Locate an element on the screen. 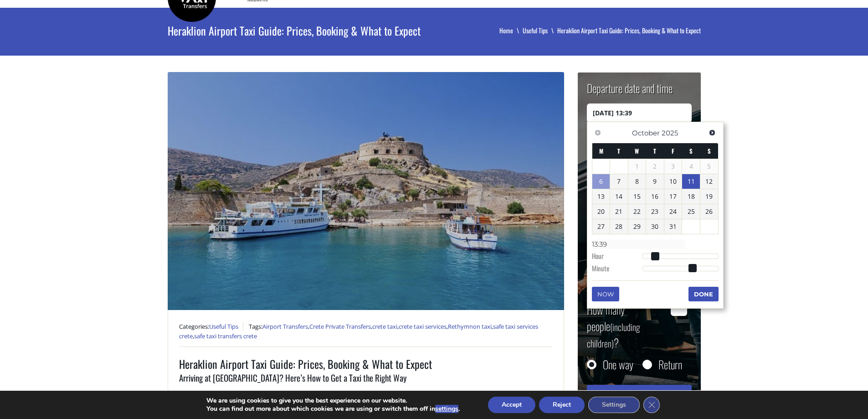  a: Next is located at coordinates (712, 133).